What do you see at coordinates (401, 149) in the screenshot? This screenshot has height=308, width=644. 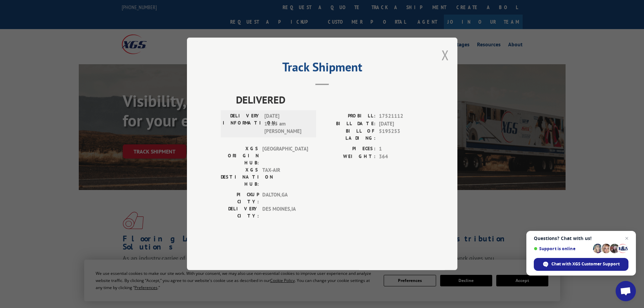 I see `span: 1` at bounding box center [401, 149].